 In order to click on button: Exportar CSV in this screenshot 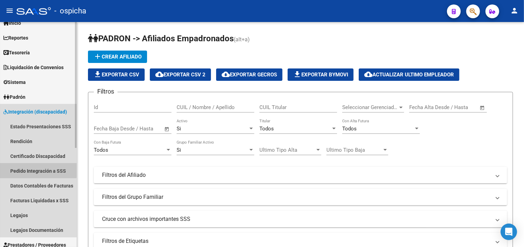, I will do `click(116, 75)`.